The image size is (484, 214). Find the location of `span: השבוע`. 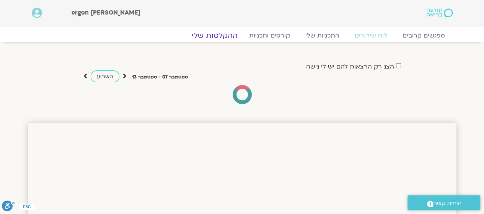

span: השבוע is located at coordinates (105, 76).